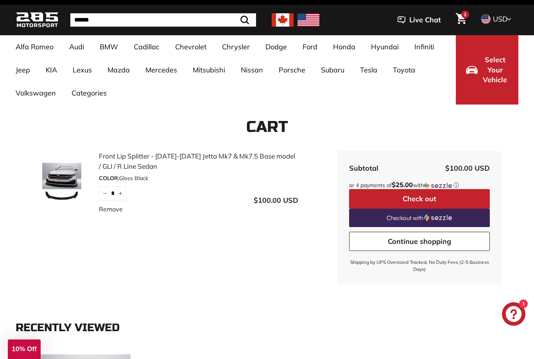 The image size is (534, 359). Describe the element at coordinates (500, 19) in the screenshot. I see `span: USD` at that location.